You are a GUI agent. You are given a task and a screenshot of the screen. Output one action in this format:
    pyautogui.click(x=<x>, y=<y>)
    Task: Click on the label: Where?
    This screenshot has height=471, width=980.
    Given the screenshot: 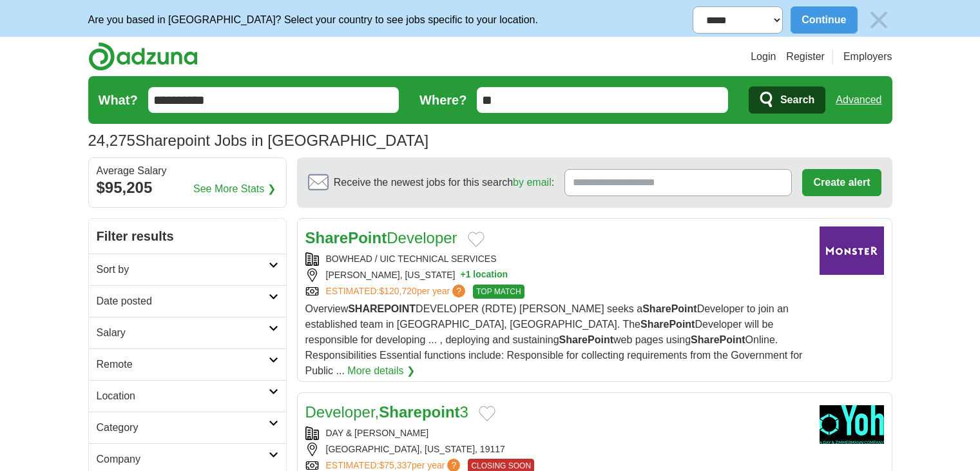 What is the action you would take?
    pyautogui.click(x=443, y=100)
    